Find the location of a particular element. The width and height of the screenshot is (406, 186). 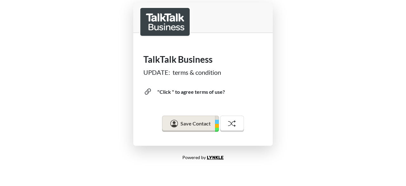

a: "Click " to agree terms of use? is located at coordinates (206, 92).